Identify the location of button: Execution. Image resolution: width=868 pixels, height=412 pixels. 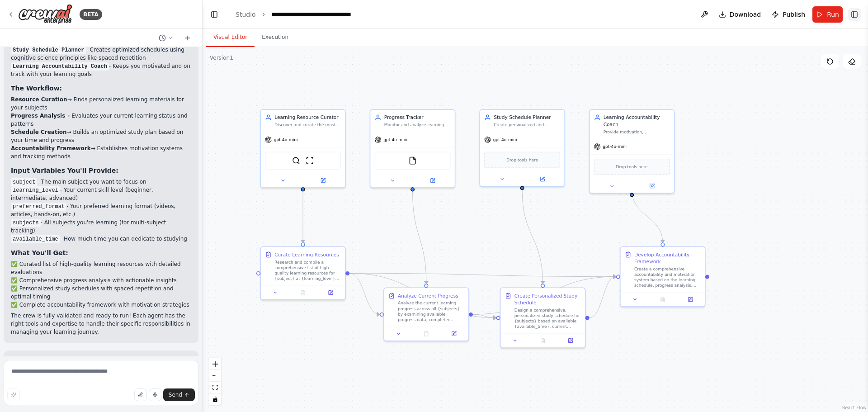
(275, 37).